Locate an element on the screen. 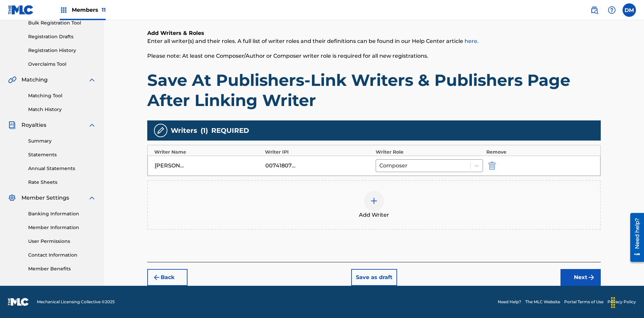 This screenshot has width=644, height=318. a: Portal Terms of Use is located at coordinates (584, 302).